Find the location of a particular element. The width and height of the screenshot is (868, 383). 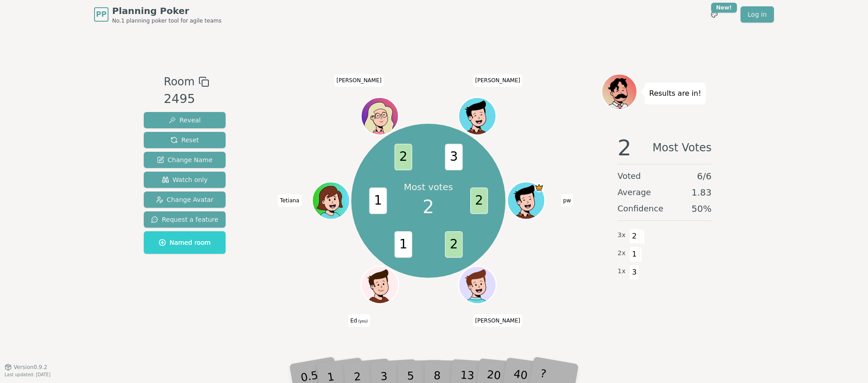

button: Named room is located at coordinates (184, 242).